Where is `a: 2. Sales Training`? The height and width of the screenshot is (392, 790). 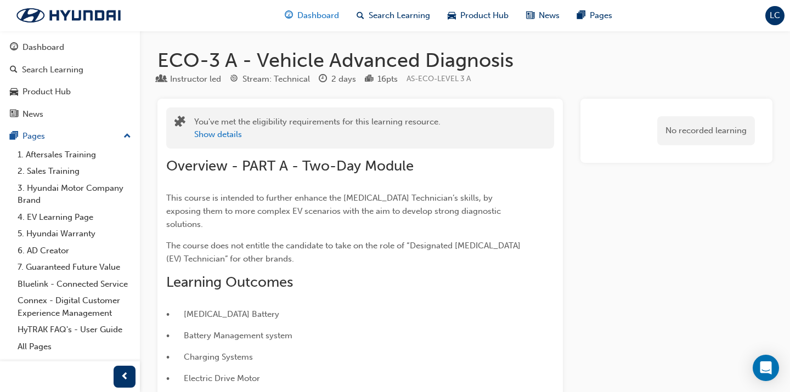 a: 2. Sales Training is located at coordinates (74, 171).